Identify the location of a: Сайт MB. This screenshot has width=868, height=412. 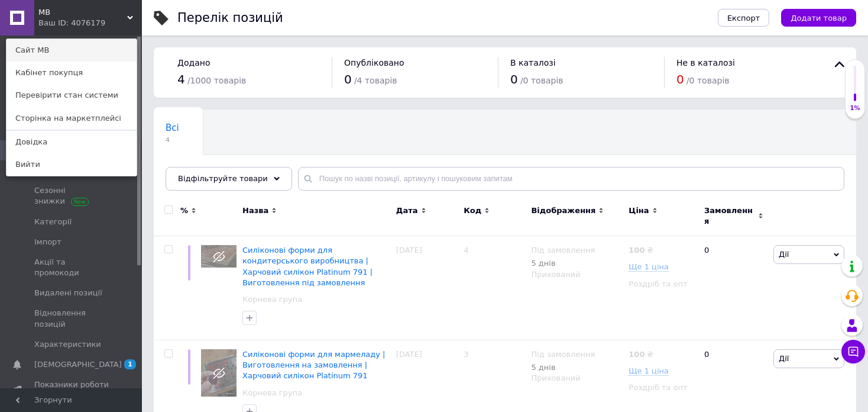
(71, 50).